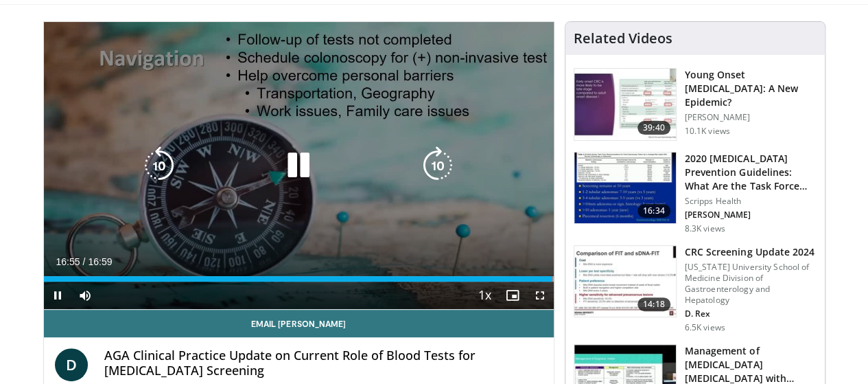 This screenshot has width=868, height=384. What do you see at coordinates (485, 296) in the screenshot?
I see `button: Playback Rate` at bounding box center [485, 296].